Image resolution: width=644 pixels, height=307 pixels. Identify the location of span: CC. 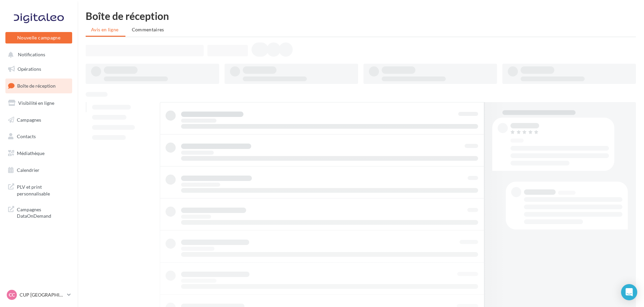
(12, 295).